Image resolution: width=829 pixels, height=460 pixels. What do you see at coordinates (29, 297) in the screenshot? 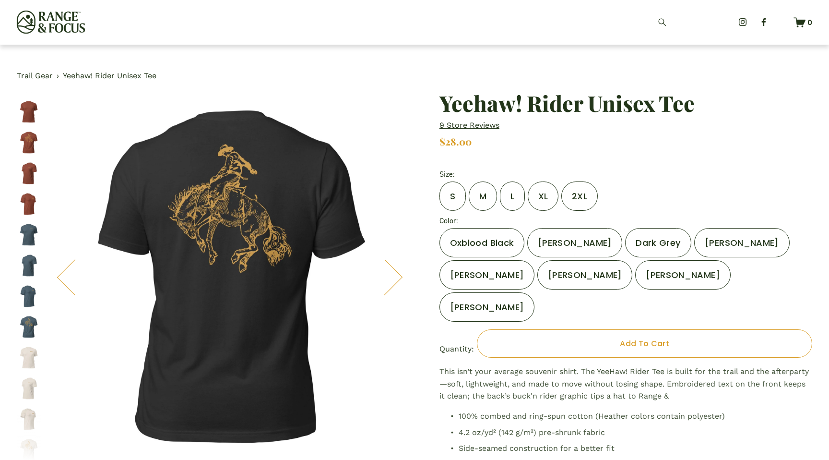
I see `button: Image 51 of 56` at bounding box center [29, 297].